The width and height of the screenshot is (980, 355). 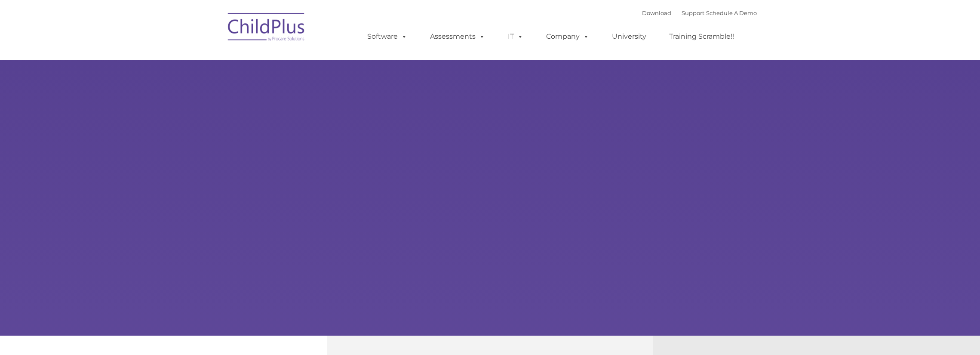 What do you see at coordinates (457, 37) in the screenshot?
I see `a: Assessments` at bounding box center [457, 37].